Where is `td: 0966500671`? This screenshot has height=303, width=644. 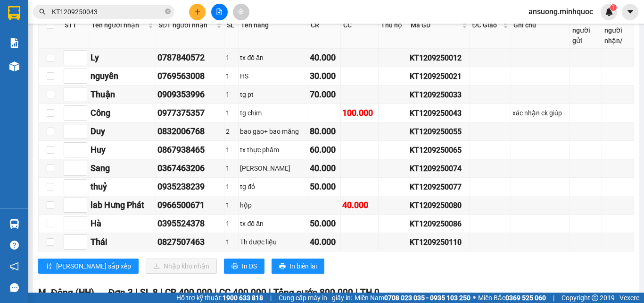
td: 0966500671 is located at coordinates (190, 205).